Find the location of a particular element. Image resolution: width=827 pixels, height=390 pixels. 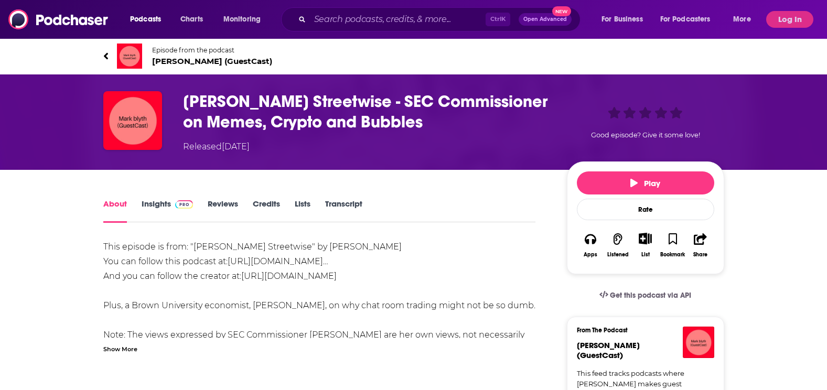

span: Good episode? Give it some love! is located at coordinates (645, 135).